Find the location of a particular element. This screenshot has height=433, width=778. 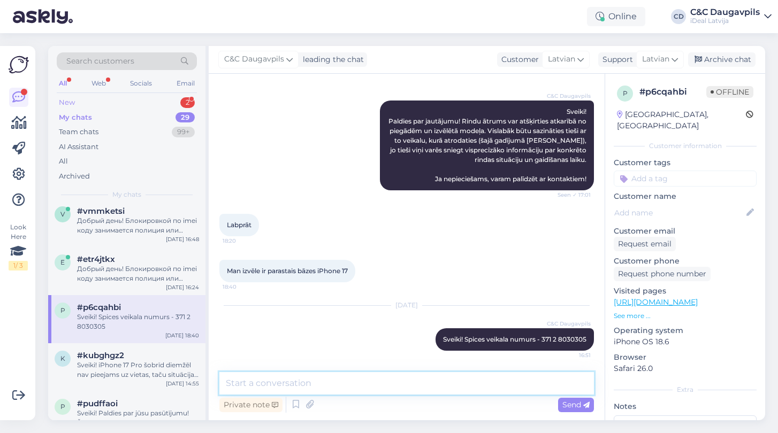

span: Seen ✓ 17:01 is located at coordinates (570, 195).